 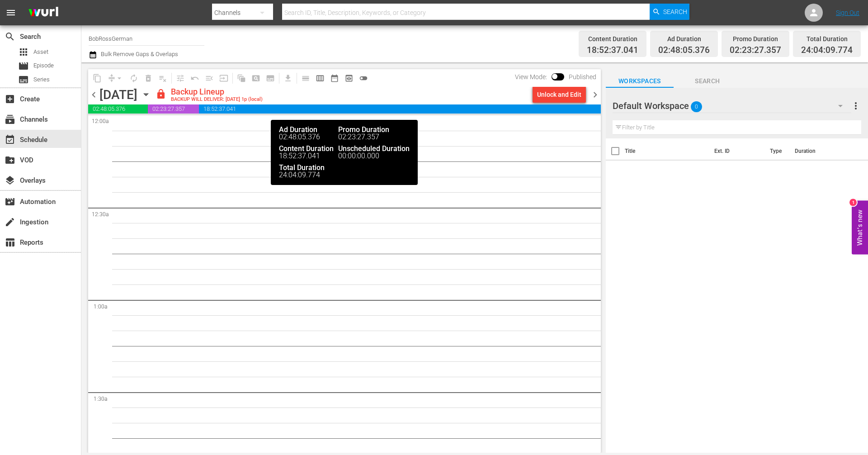 I want to click on span: Refresh All Search Blocks, so click(x=240, y=78).